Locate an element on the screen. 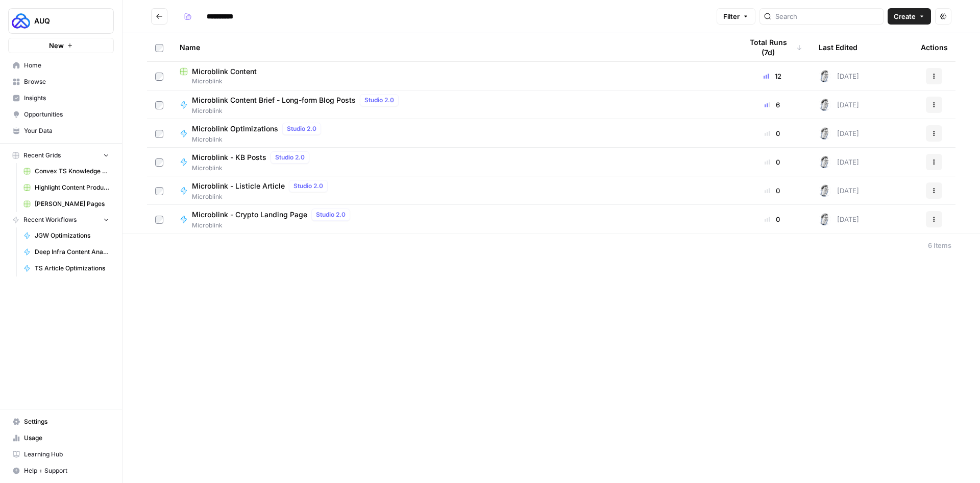 This screenshot has height=483, width=980. span: Microblink Content is located at coordinates (224, 72).